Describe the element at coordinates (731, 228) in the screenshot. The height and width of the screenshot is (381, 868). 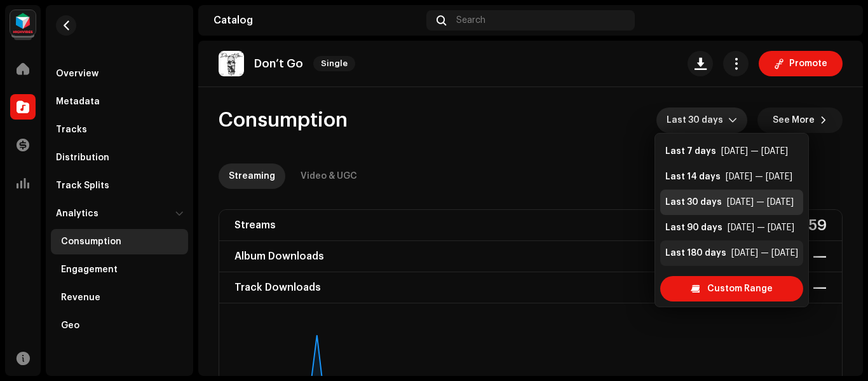
I see `li: Last 90 days` at that location.